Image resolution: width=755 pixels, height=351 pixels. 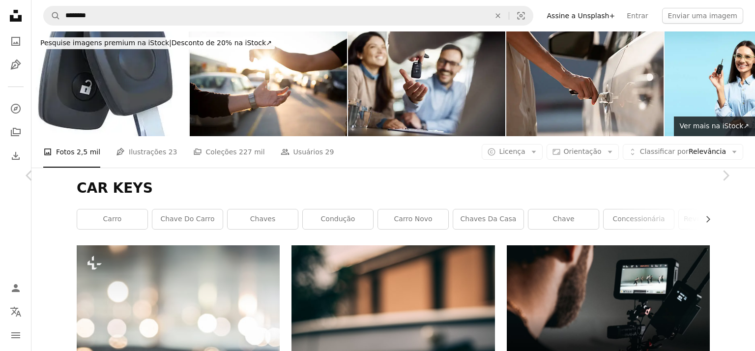 I want to click on a: Chaves da casa, so click(x=488, y=219).